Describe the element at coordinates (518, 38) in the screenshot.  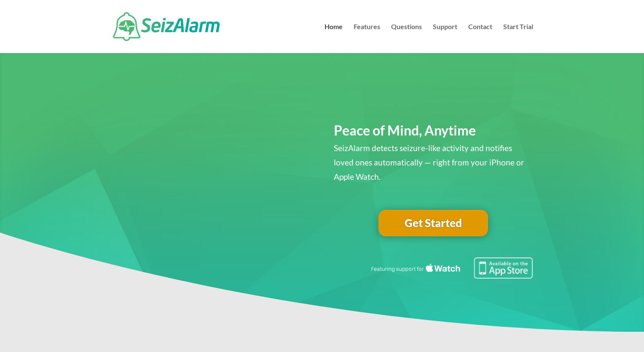
I see `a: Start Trial` at that location.